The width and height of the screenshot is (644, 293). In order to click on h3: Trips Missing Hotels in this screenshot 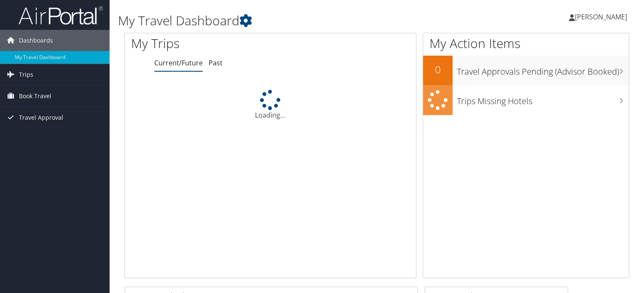, I will do `click(543, 99)`.